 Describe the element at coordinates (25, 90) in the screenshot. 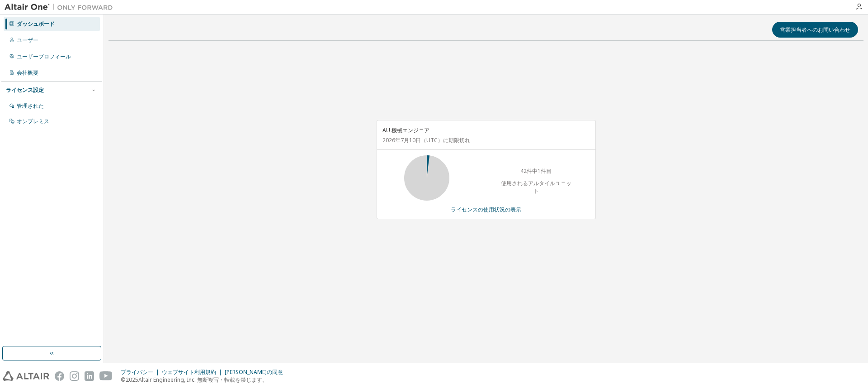

I see `font: ライセンス設定` at that location.